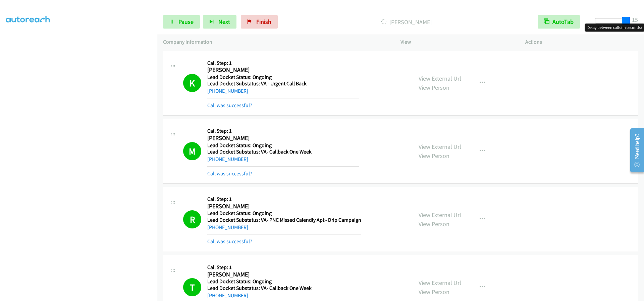  I want to click on p: Company Information, so click(276, 42).